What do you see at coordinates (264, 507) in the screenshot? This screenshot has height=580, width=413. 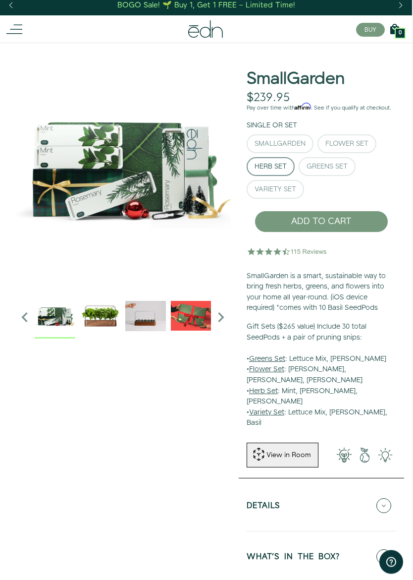 I see `h5: Details` at bounding box center [264, 507].